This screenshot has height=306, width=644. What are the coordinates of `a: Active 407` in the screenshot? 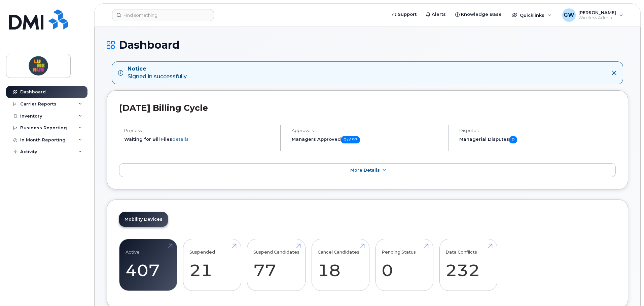 It's located at (148, 265).